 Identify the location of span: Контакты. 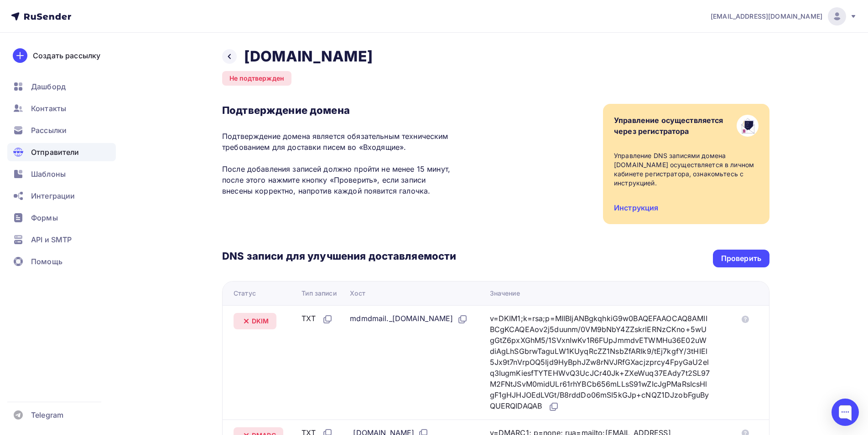
(48, 108).